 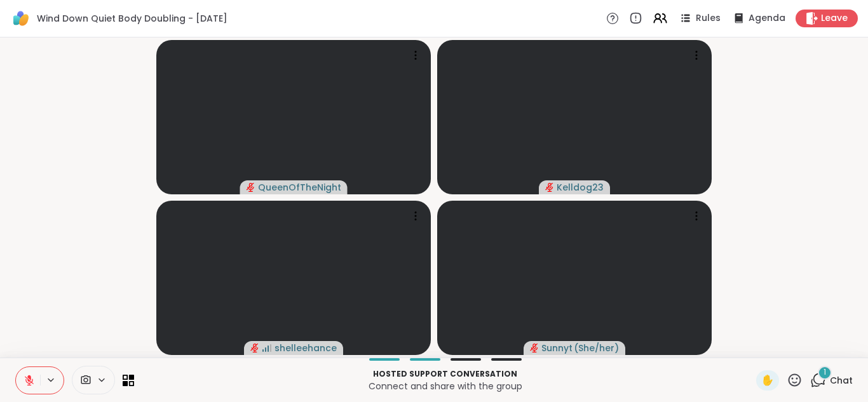 I want to click on img: ShareWell Logomark, so click(x=21, y=19).